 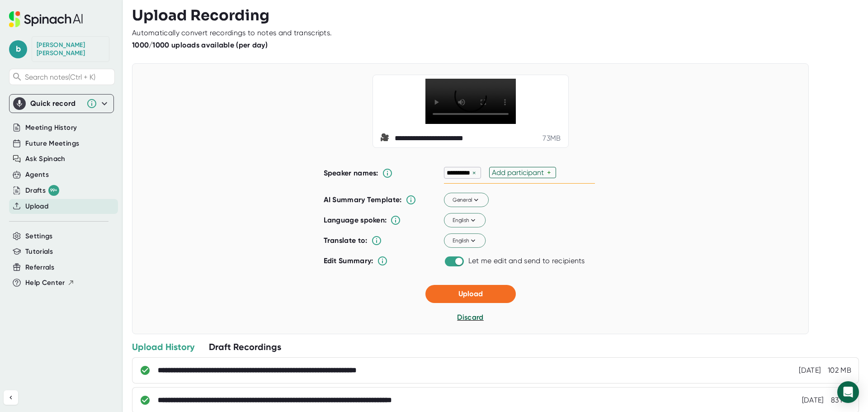 What do you see at coordinates (39, 252) in the screenshot?
I see `span: Tutorials` at bounding box center [39, 252].